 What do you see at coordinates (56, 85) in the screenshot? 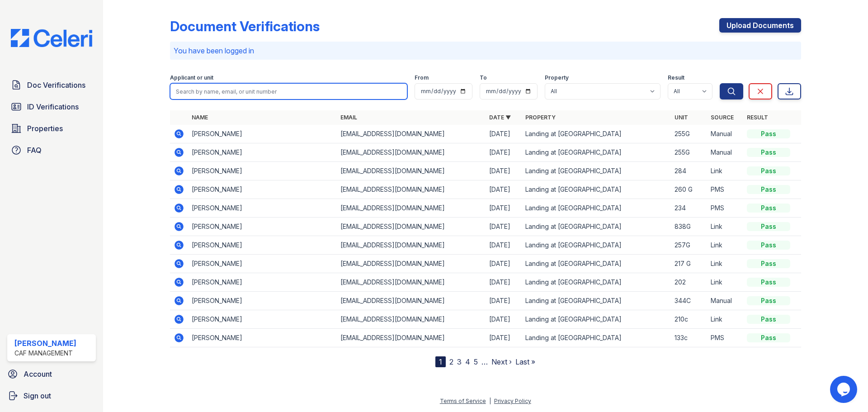
I see `span: Doc Verifications` at bounding box center [56, 85].